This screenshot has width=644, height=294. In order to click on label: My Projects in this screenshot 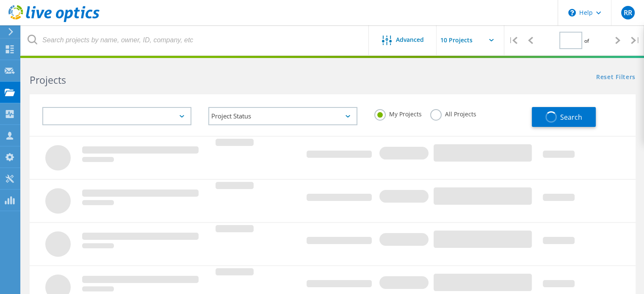, I will do `click(398, 113)`.